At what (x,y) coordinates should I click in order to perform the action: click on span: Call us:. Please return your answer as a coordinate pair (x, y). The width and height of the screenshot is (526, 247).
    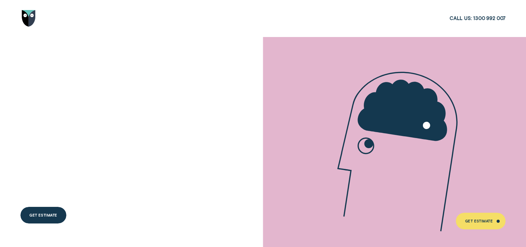
    Looking at the image, I should click on (461, 18).